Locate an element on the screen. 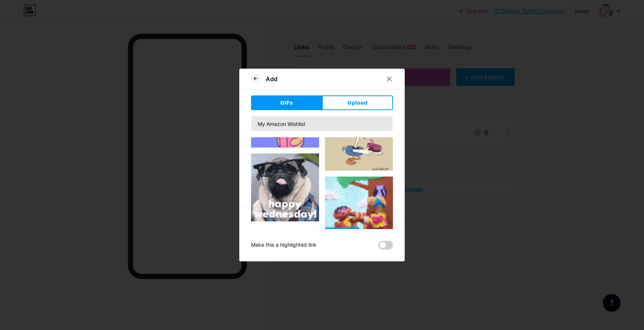 The image size is (644, 330). span: Upload is located at coordinates (357, 103).